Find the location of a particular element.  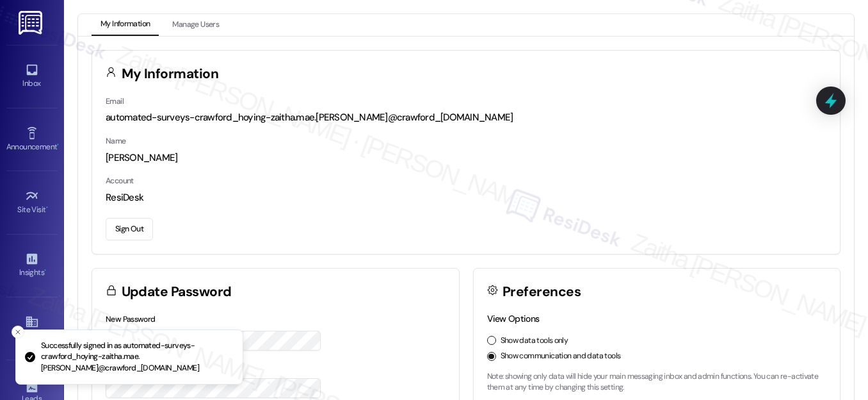

button: My Information is located at coordinates (125, 25).